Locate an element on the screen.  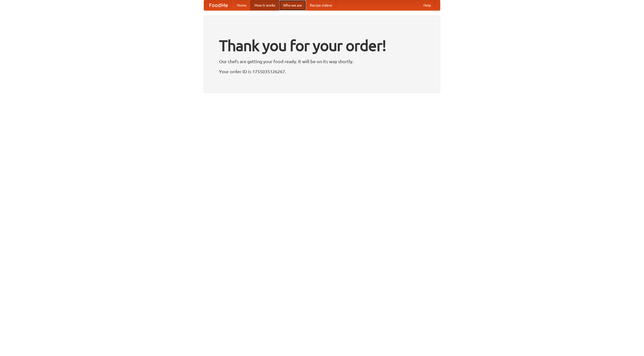
p: Our chefs are getting your food ready. It will be on its way shortly. is located at coordinates (322, 61).